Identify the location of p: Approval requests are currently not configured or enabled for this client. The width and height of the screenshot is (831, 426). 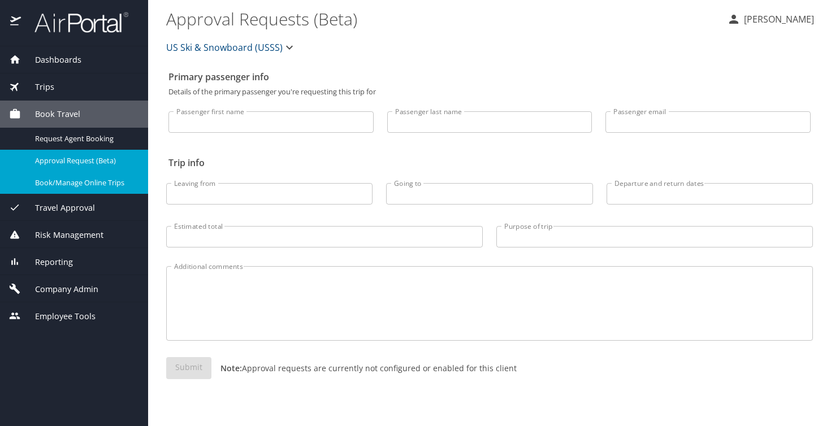
(364, 368).